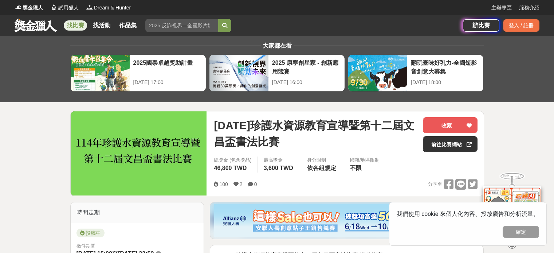 The width and height of the screenshot is (554, 253). Describe the element at coordinates (68, 8) in the screenshot. I see `span: 試用獵人` at that location.